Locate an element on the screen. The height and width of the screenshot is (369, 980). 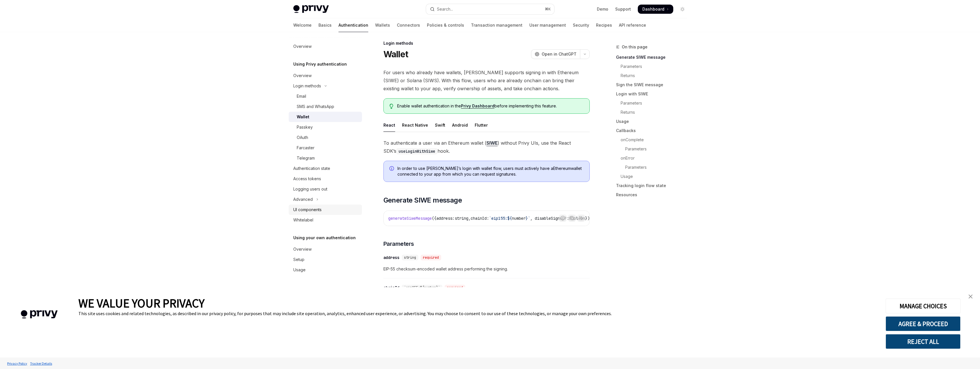
div: chainId is located at coordinates (391, 287).